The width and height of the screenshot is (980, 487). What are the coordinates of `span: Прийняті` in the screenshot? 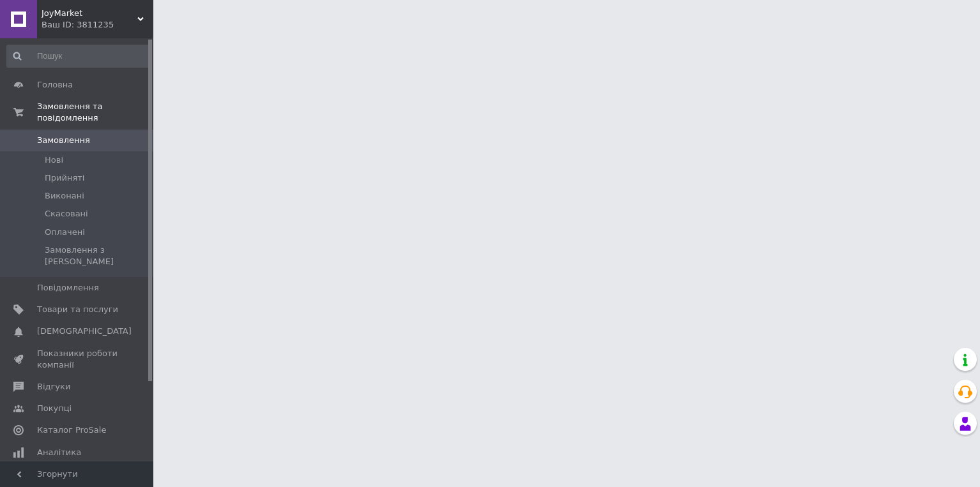 It's located at (65, 178).